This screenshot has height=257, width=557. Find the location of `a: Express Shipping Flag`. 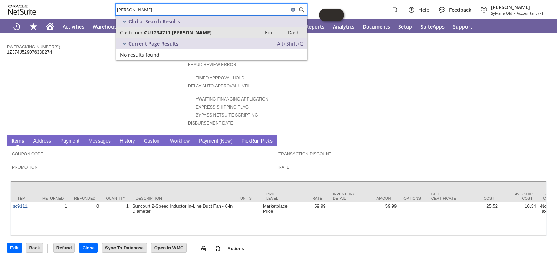

a: Express Shipping Flag is located at coordinates (222, 107).